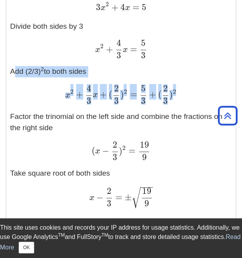 This screenshot has height=258, width=242. I want to click on button: Close, so click(26, 247).